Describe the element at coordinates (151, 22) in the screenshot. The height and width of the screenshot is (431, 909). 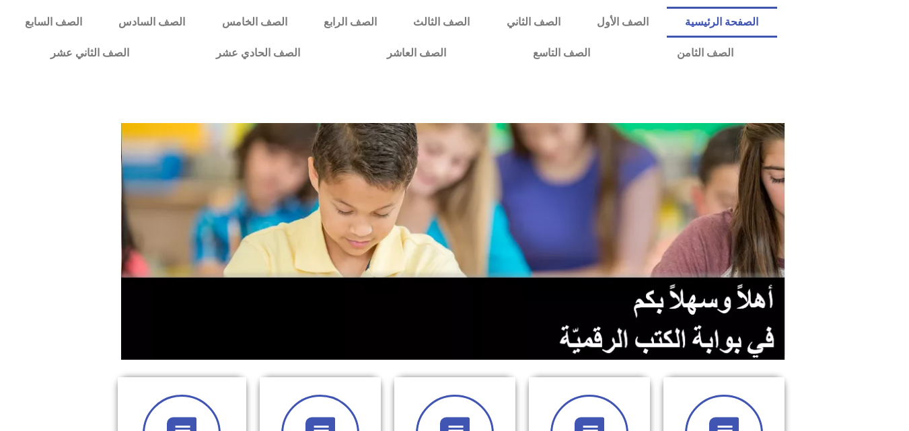
I see `a: الصف السادس` at that location.